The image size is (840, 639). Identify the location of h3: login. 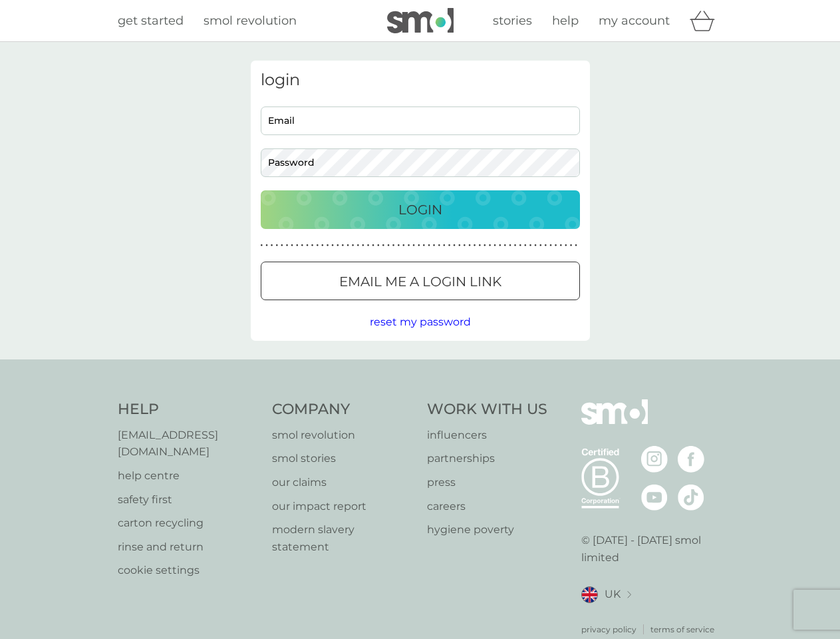
(421, 80).